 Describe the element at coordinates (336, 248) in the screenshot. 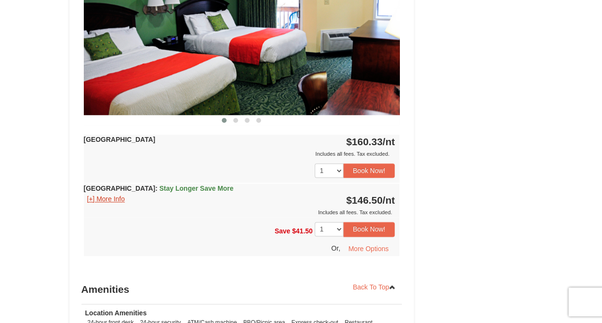

I see `span: Or,` at that location.